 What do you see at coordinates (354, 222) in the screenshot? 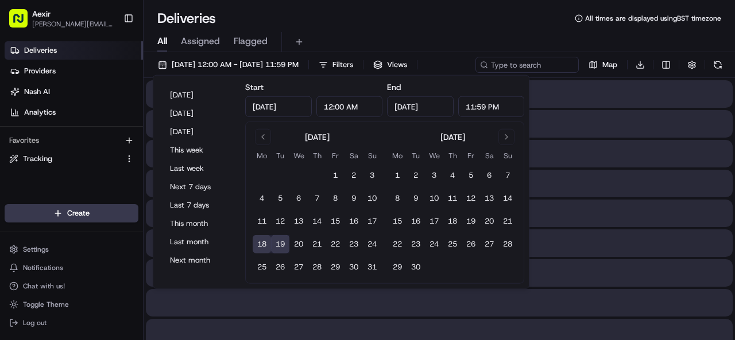
I see `button: 16` at bounding box center [354, 222].